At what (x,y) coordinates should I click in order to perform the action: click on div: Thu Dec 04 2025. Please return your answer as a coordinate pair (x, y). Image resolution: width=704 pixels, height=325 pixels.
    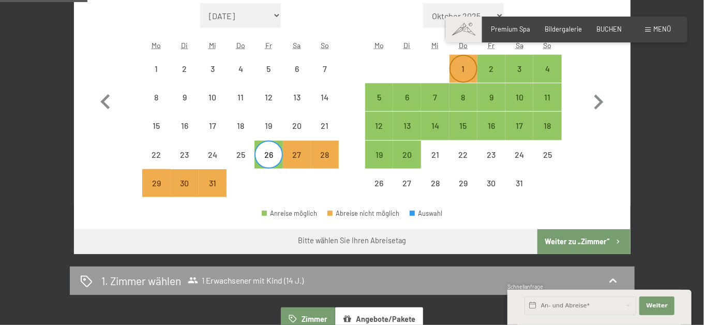
    Looking at the image, I should click on (241, 69).